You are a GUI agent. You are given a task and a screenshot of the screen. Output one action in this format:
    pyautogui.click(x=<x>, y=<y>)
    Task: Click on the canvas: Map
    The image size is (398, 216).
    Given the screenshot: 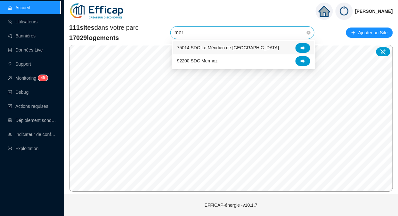 What is the action you would take?
    pyautogui.click(x=231, y=118)
    